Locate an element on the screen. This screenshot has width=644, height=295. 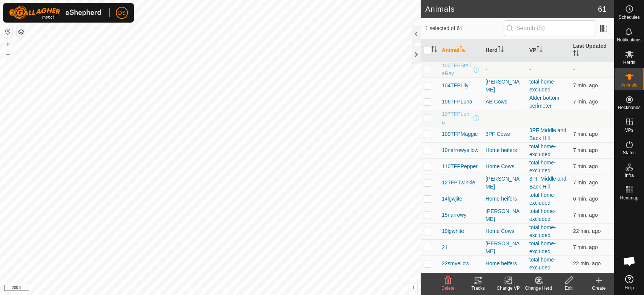
a: Privacy Policy is located at coordinates (194, 289).